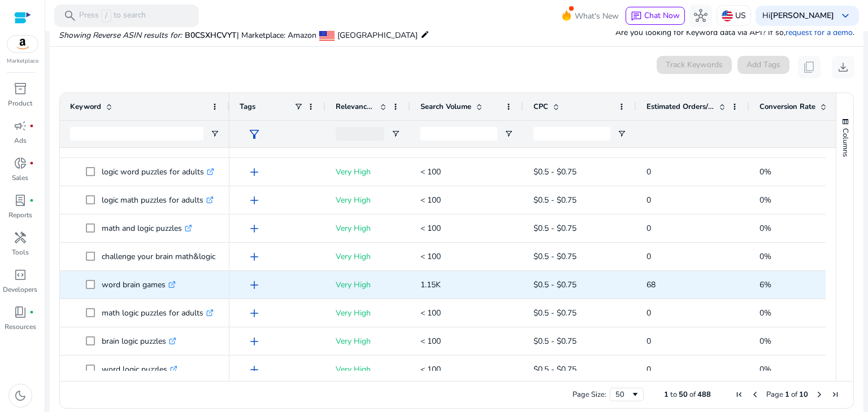  I want to click on span: 1.15K, so click(431, 284).